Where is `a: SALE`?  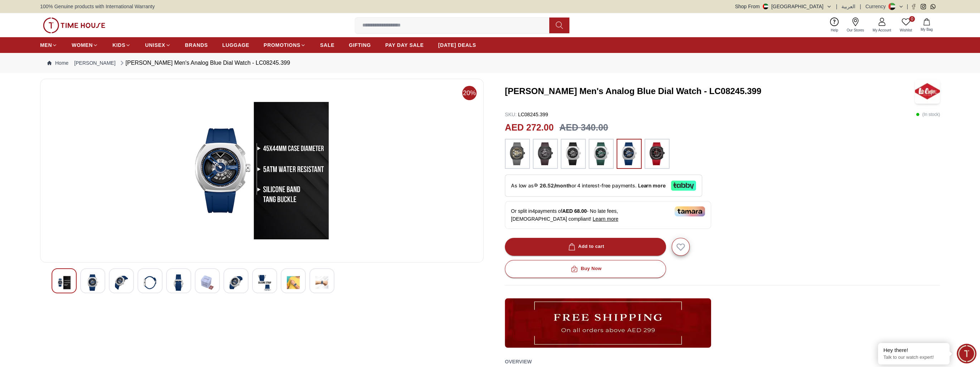
a: SALE is located at coordinates (327, 45).